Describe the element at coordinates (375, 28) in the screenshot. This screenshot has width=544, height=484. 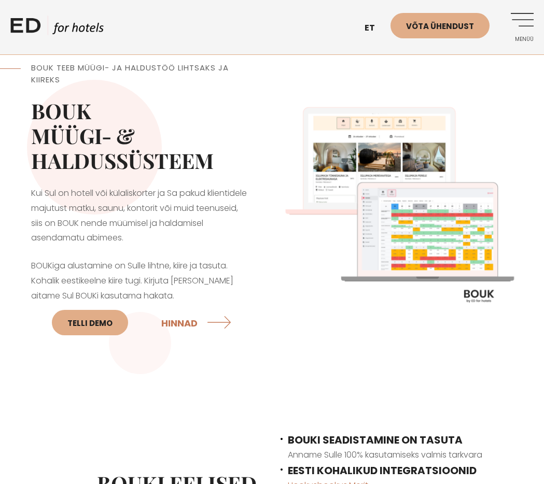
I see `a: et` at that location.